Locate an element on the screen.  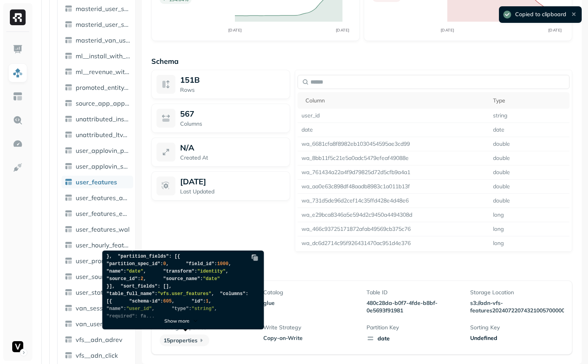
td: wa_e29bca8346a5e594d2c9450a4494308d is located at coordinates (394, 215).